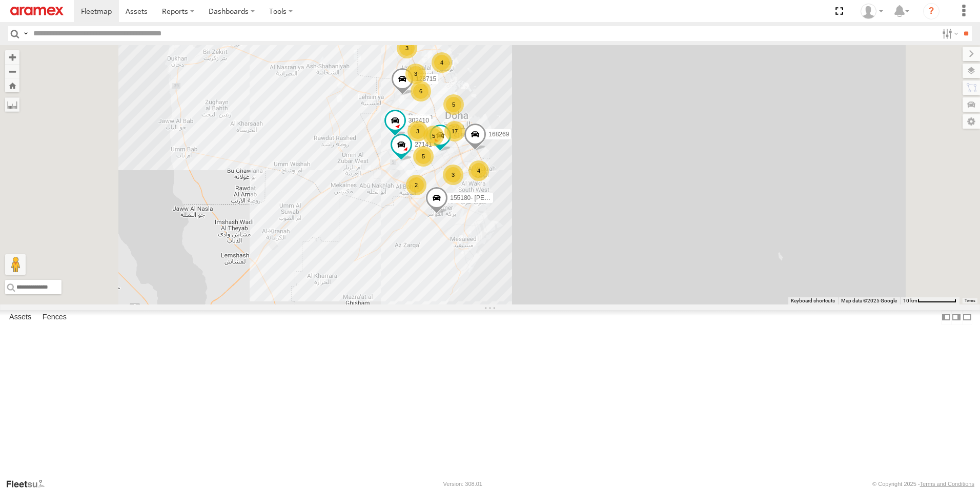  I want to click on a: Terms (opens in new tab), so click(970, 301).